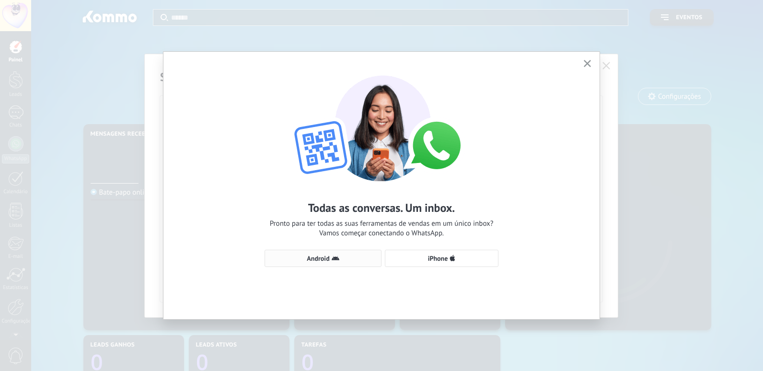 Image resolution: width=763 pixels, height=371 pixels. What do you see at coordinates (441, 258) in the screenshot?
I see `button: iPhone` at bounding box center [441, 258].